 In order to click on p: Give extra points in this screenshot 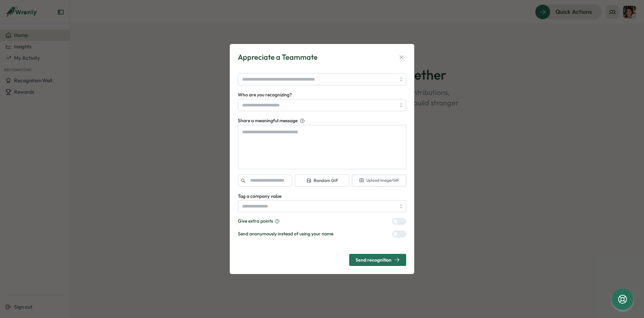, I will do `click(256, 221)`.